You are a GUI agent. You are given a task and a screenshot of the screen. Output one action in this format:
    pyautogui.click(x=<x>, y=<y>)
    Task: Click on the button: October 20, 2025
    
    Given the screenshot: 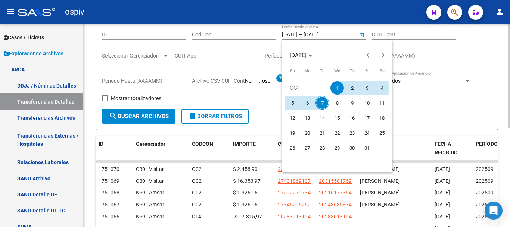 What is the action you would take?
    pyautogui.click(x=307, y=133)
    